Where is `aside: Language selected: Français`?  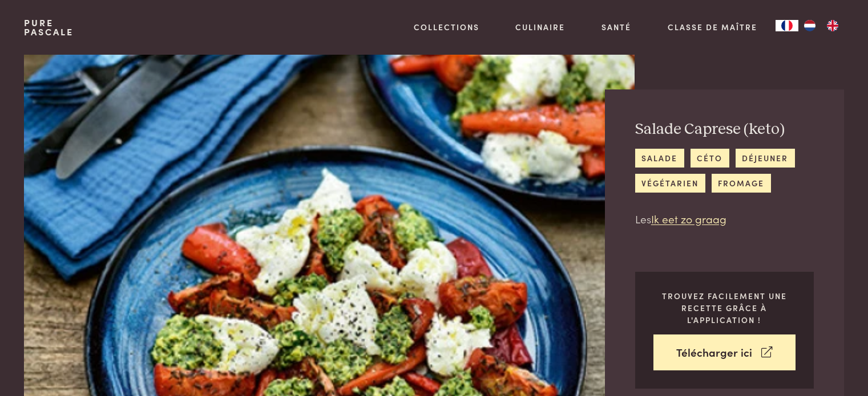
aside: Language selected: Français is located at coordinates (810, 26).